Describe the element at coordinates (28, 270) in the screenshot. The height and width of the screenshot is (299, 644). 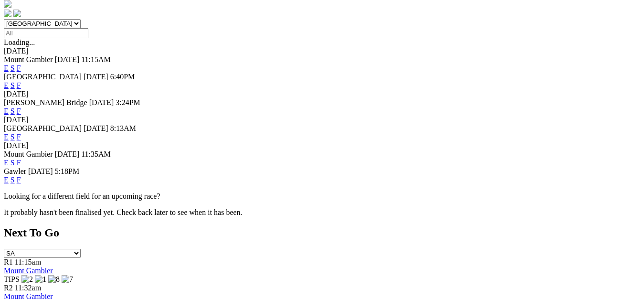
I see `a: Mount Gambier` at that location.